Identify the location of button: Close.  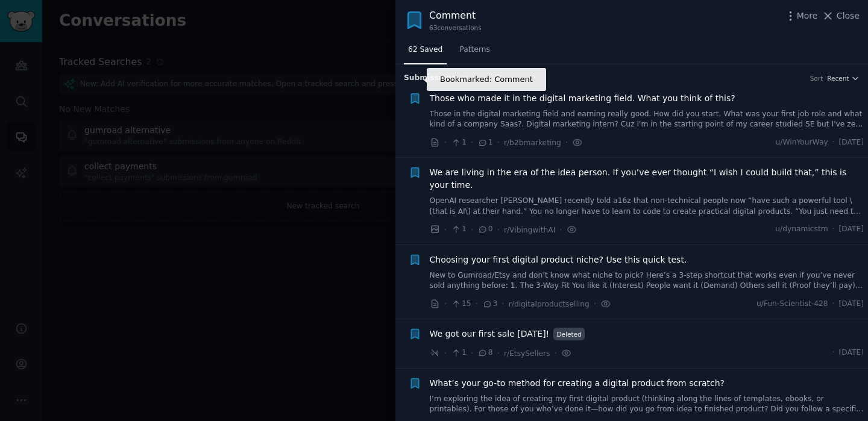
(840, 16).